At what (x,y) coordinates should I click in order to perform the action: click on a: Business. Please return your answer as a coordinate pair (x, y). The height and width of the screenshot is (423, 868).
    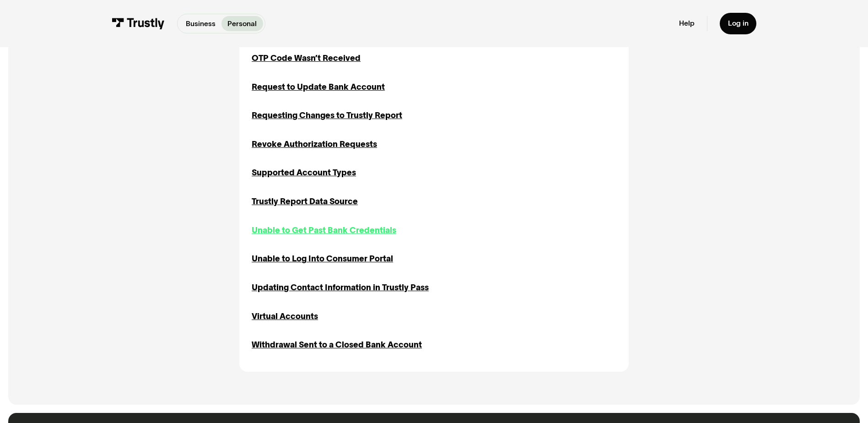
    Looking at the image, I should click on (200, 23).